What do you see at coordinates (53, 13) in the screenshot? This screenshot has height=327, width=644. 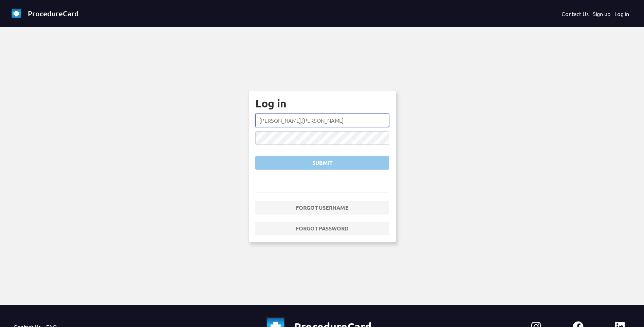 I see `span: ProcedureCard` at bounding box center [53, 13].